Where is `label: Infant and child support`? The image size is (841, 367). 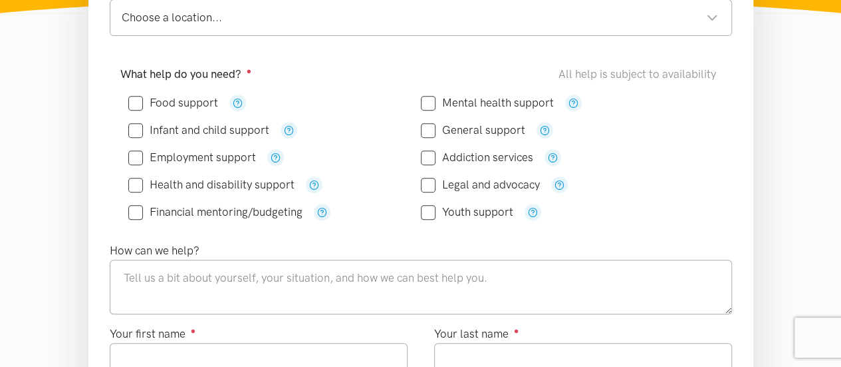 label: Infant and child support is located at coordinates (199, 130).